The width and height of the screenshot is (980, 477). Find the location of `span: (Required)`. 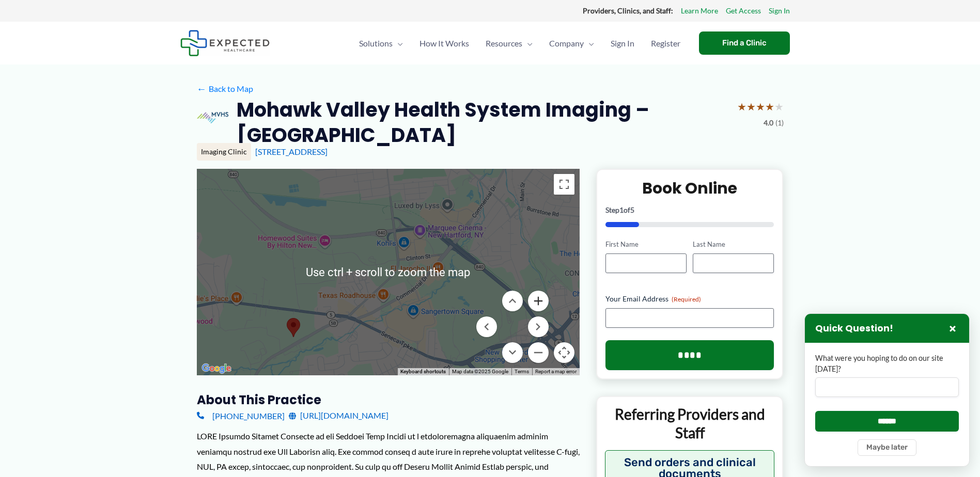

span: (Required) is located at coordinates (686, 298).